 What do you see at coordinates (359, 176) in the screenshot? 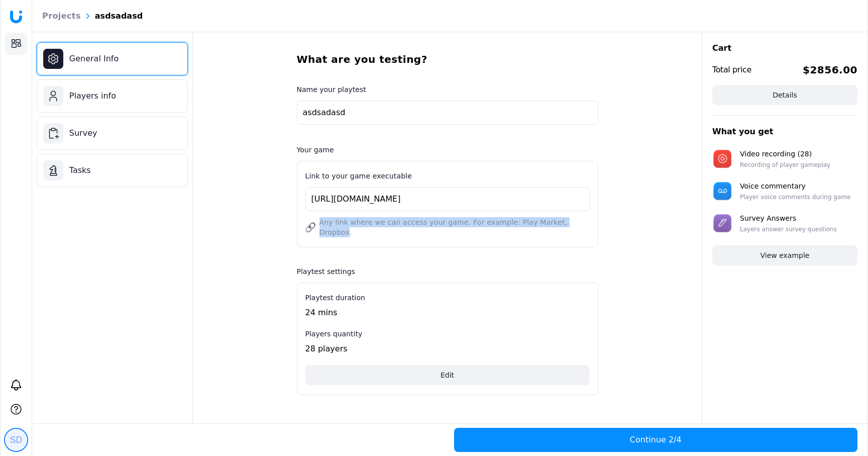
I see `span: Link to your game executable` at bounding box center [359, 176].